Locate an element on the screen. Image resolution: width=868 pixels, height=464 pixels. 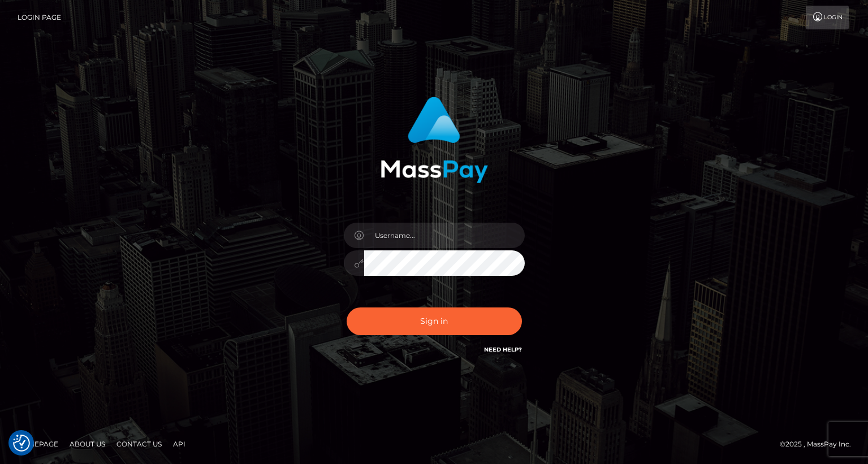
a: Contact Us is located at coordinates (139, 444).